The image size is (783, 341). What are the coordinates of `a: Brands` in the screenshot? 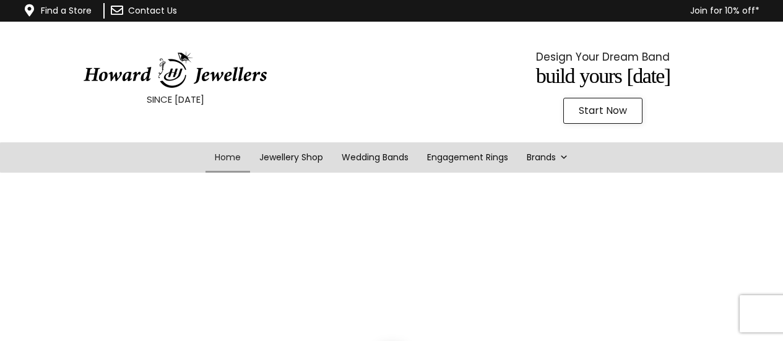 It's located at (547, 157).